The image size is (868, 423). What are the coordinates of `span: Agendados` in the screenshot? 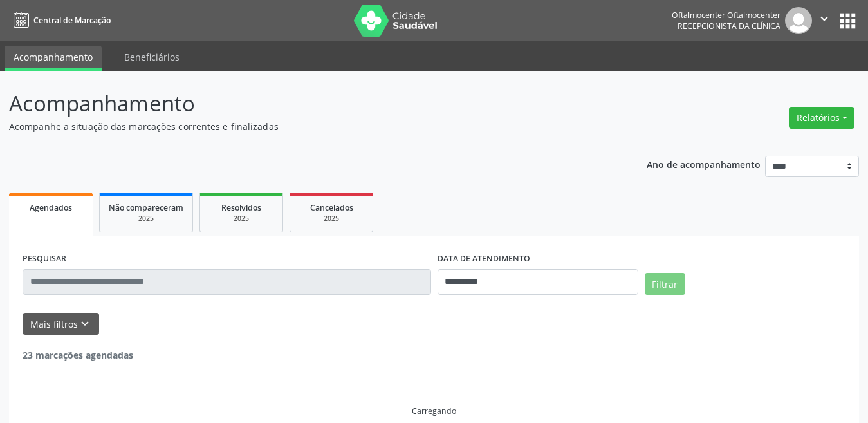 It's located at (51, 208).